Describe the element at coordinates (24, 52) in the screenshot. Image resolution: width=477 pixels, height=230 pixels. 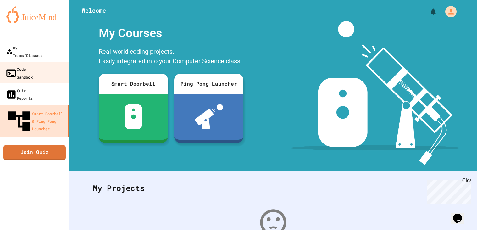
I see `div: My Teams/Classes` at that location.